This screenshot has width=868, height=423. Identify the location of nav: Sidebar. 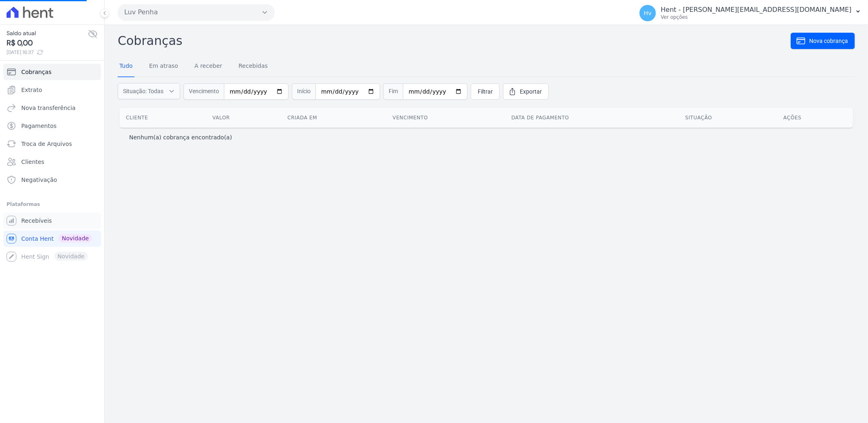
(52, 164).